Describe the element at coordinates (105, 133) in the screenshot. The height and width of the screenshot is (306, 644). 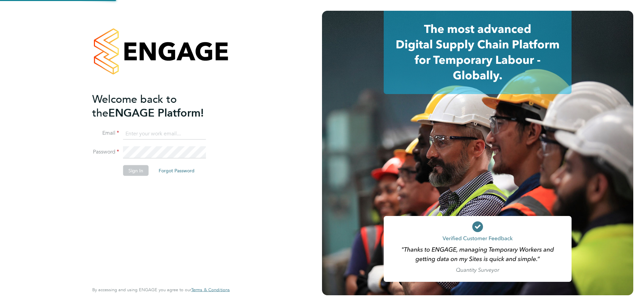
I see `label: Email` at that location.